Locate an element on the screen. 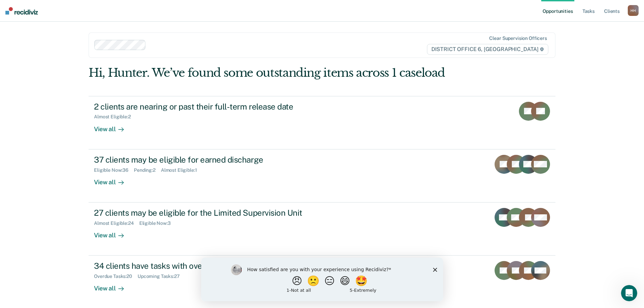 The width and height of the screenshot is (644, 308). a: 2 clients are nearing or past their full-term release dateAlmost Eligible:2View all is located at coordinates (322, 123).